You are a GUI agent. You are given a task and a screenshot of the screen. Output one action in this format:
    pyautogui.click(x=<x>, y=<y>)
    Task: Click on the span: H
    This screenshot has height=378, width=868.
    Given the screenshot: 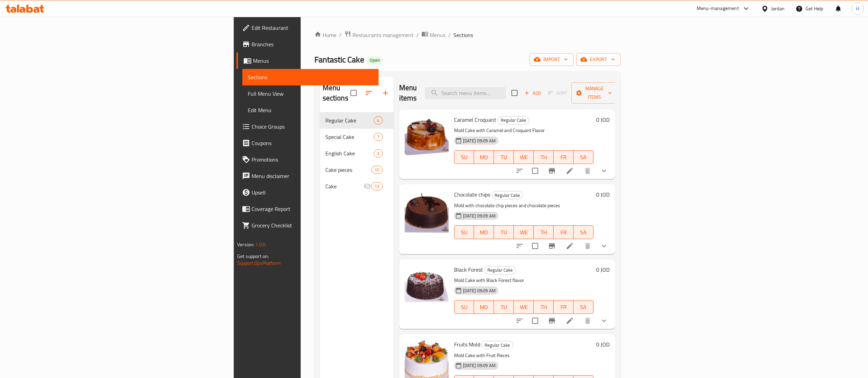 What is the action you would take?
    pyautogui.click(x=857, y=9)
    